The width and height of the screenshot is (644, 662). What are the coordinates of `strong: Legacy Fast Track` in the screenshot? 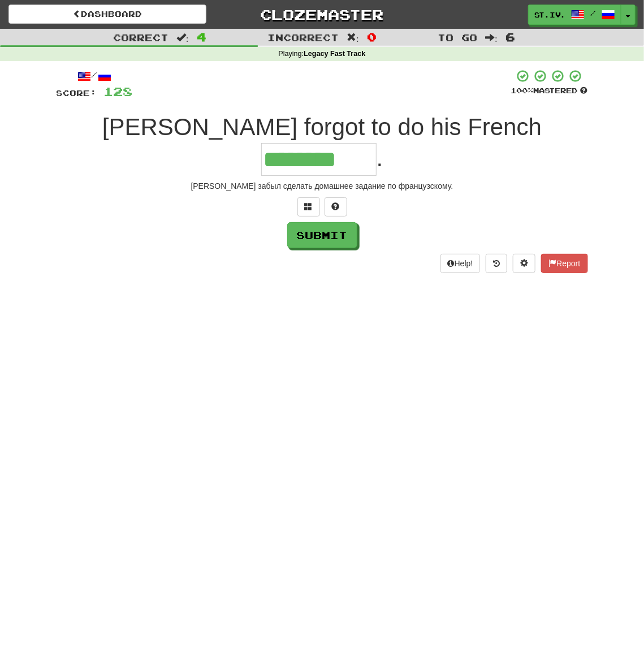 It's located at (334, 54).